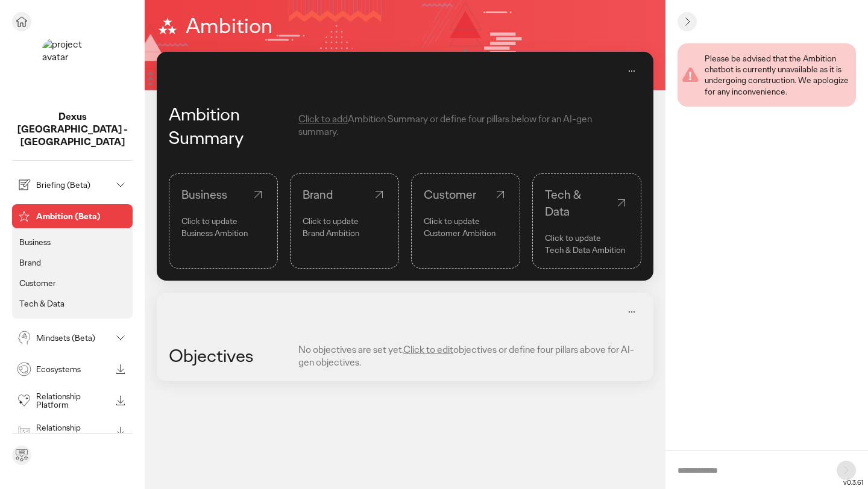 This screenshot has width=868, height=489. Describe the element at coordinates (82, 216) in the screenshot. I see `p: Ambition (Beta)` at that location.